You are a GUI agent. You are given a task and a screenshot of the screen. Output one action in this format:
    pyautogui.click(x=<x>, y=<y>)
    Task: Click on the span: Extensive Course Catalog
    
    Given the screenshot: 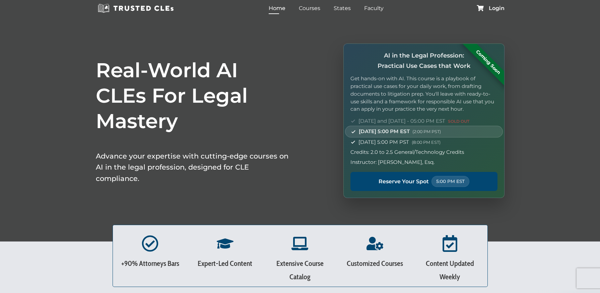 What is the action you would take?
    pyautogui.click(x=300, y=270)
    